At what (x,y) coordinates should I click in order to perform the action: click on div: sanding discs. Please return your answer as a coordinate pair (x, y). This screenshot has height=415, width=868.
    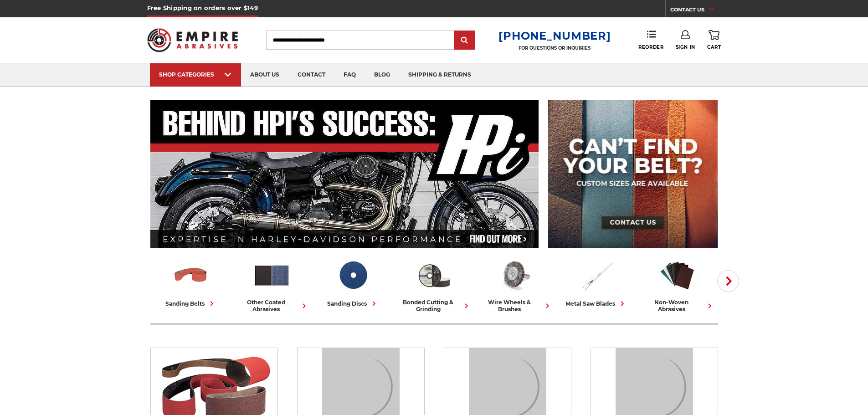
    Looking at the image, I should click on (353, 303).